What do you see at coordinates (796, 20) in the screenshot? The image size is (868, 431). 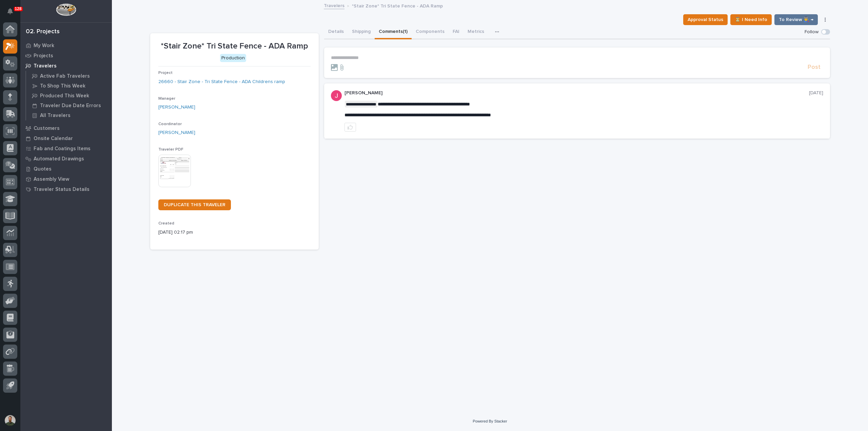 I see `span: To Review 👨‍🏭 →` at bounding box center [796, 20].